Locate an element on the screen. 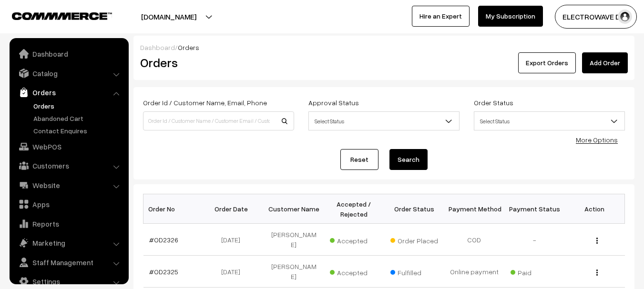  button: Export Orders is located at coordinates (547, 63).